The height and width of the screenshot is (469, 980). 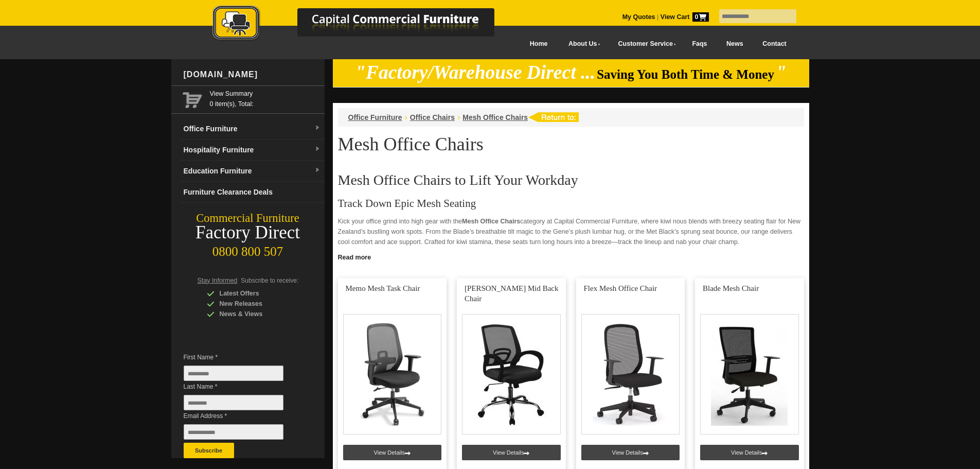 What do you see at coordinates (685, 74) in the screenshot?
I see `span: Saving You Both Time & Money` at bounding box center [685, 74].